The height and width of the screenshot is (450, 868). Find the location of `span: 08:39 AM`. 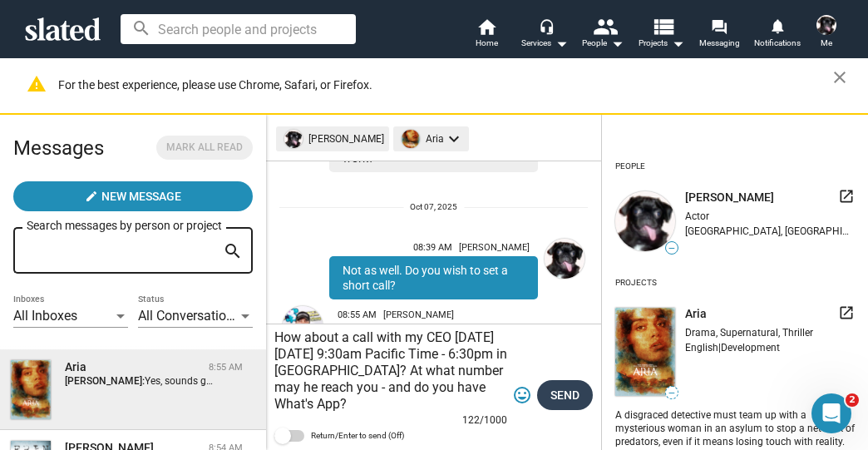

span: 08:39 AM is located at coordinates (432, 247).